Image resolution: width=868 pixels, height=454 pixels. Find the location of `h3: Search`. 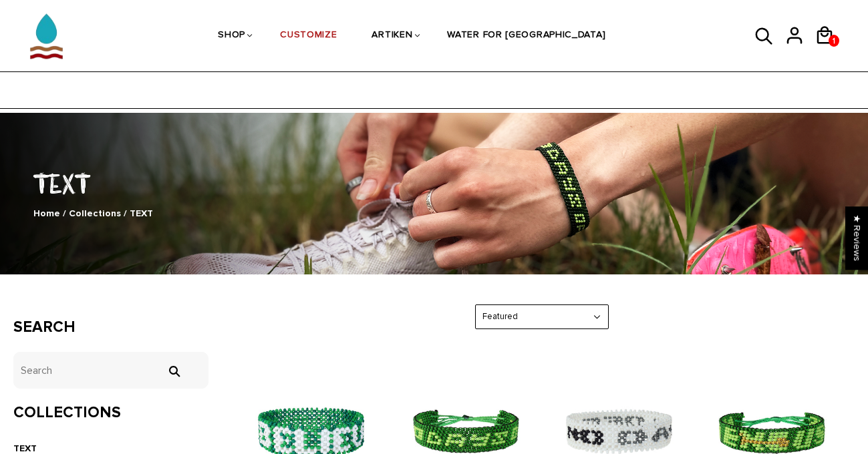

h3: Search is located at coordinates (111, 327).